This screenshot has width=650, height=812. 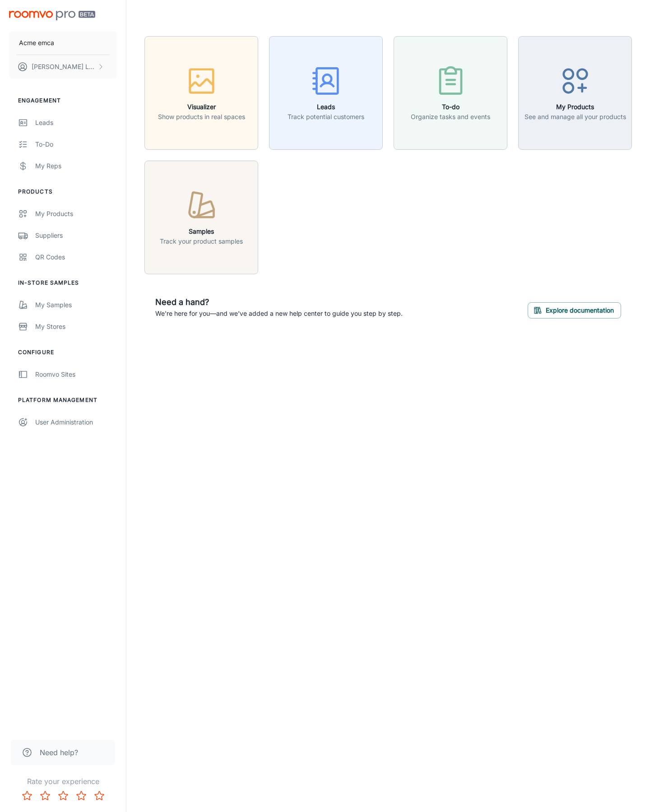 What do you see at coordinates (574, 310) in the screenshot?
I see `button: Explore documentation` at bounding box center [574, 310].